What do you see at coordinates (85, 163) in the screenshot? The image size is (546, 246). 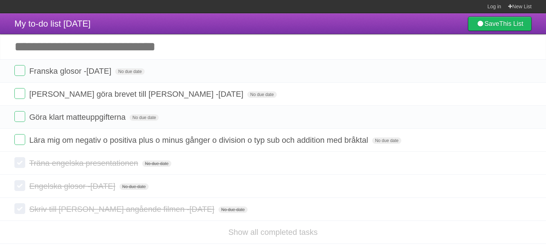 I see `span: Träna engelska presentationen` at bounding box center [85, 163].